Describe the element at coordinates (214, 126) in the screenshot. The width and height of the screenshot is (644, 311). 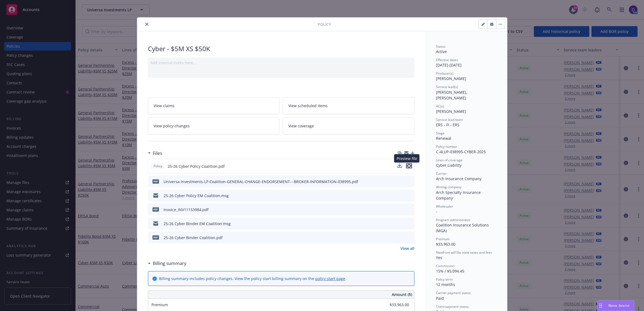
I see `a: View policy changes` at that location.